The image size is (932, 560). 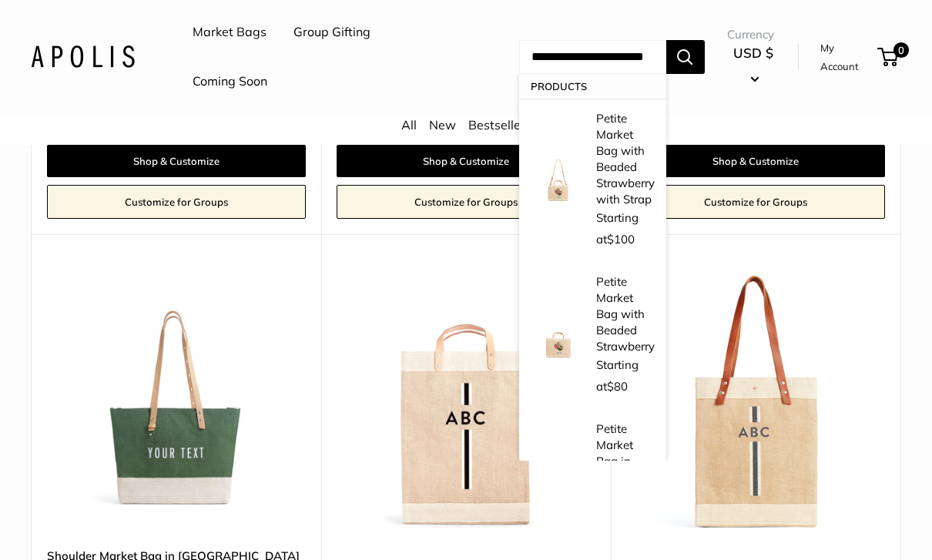 I want to click on p: Petite Market Bag with Beaded Strawberry with Strap, so click(x=625, y=159).